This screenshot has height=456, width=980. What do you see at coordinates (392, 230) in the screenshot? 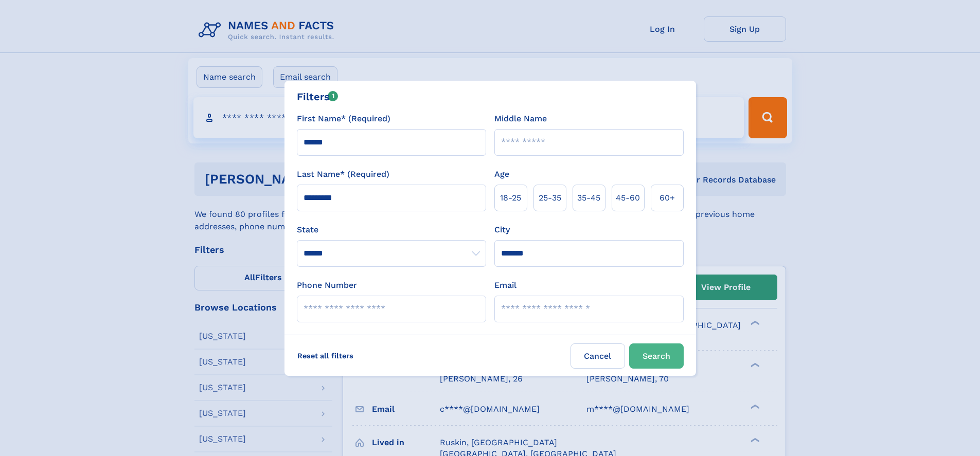
I see `label: State` at bounding box center [392, 230].